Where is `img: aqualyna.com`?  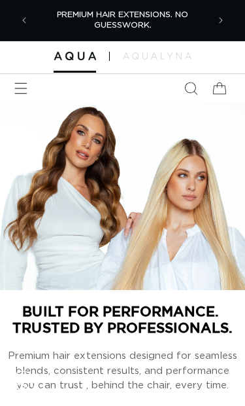 img: aqualyna.com is located at coordinates (157, 56).